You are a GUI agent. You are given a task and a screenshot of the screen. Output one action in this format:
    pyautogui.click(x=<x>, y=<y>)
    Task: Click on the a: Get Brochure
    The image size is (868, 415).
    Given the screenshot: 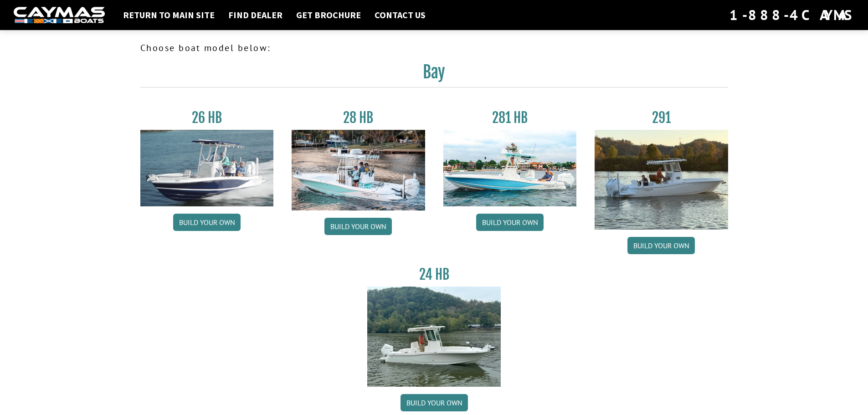 What is the action you would take?
    pyautogui.click(x=328, y=15)
    